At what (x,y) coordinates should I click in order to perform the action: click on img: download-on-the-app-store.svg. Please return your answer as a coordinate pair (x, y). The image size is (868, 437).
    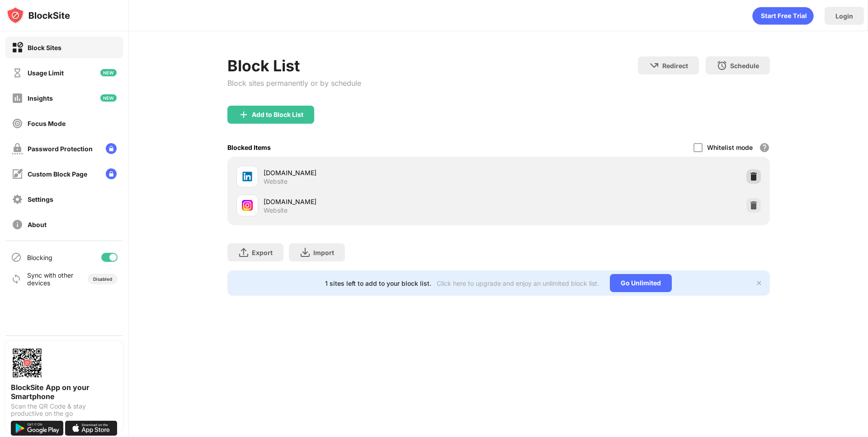
    Looking at the image, I should click on (91, 428).